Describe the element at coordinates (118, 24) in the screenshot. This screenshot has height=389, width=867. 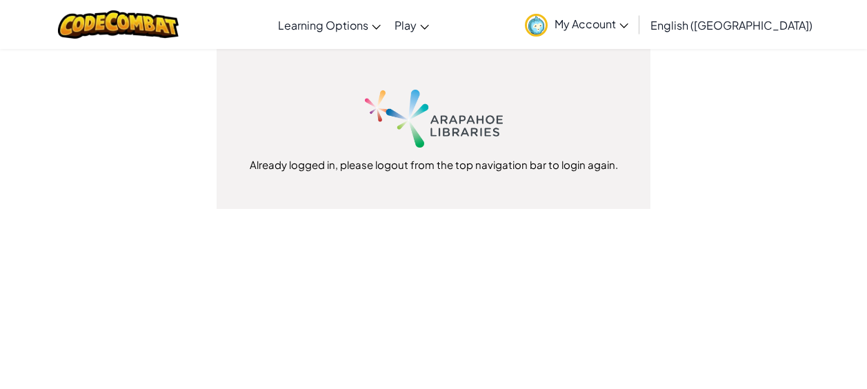
I see `a: CodeCombat logo` at that location.